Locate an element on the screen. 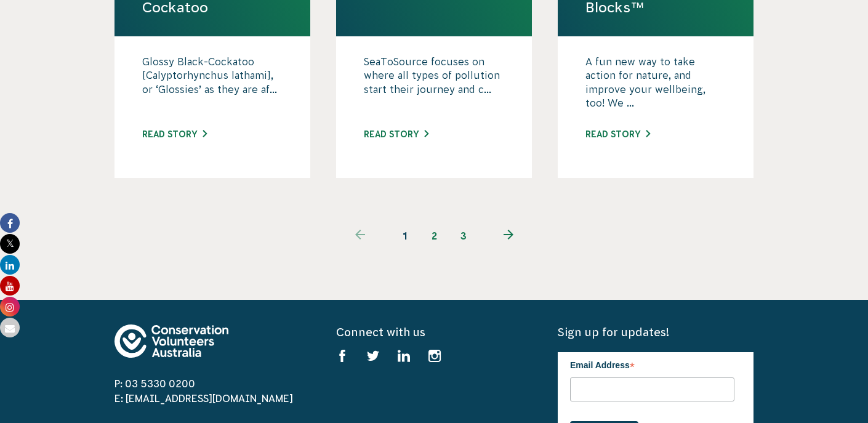 The image size is (868, 423). a: 3 is located at coordinates (464, 236).